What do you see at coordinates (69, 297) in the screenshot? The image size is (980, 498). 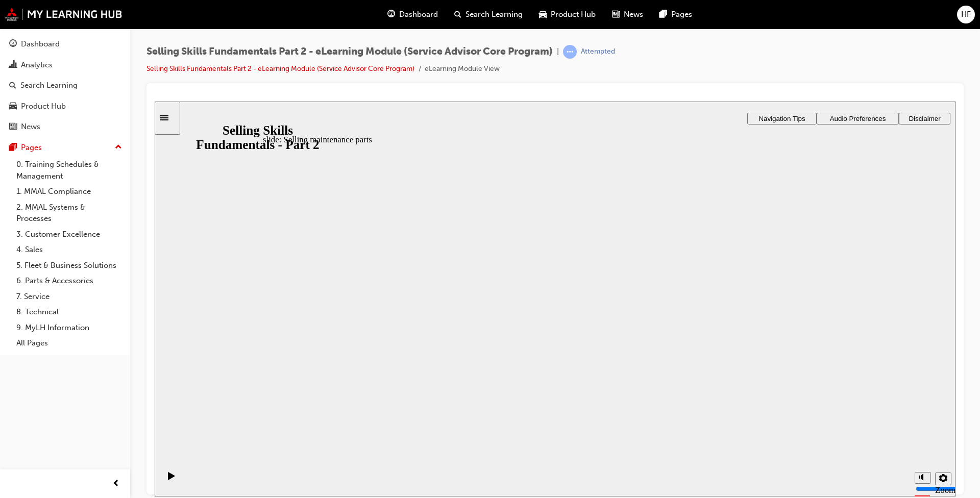 I see `a: 7. Service` at bounding box center [69, 297].